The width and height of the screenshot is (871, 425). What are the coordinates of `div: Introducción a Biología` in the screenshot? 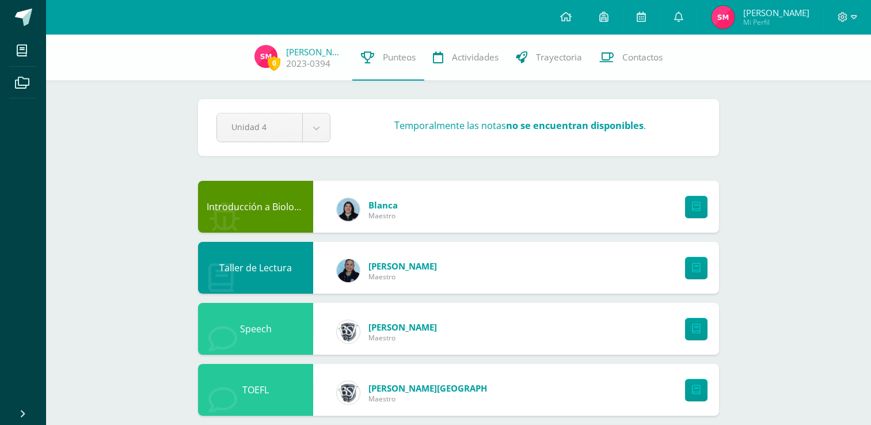 It's located at (256, 207).